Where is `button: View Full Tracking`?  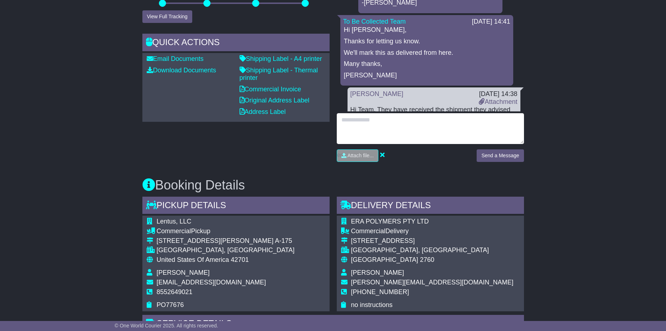
button: View Full Tracking is located at coordinates (167, 17).